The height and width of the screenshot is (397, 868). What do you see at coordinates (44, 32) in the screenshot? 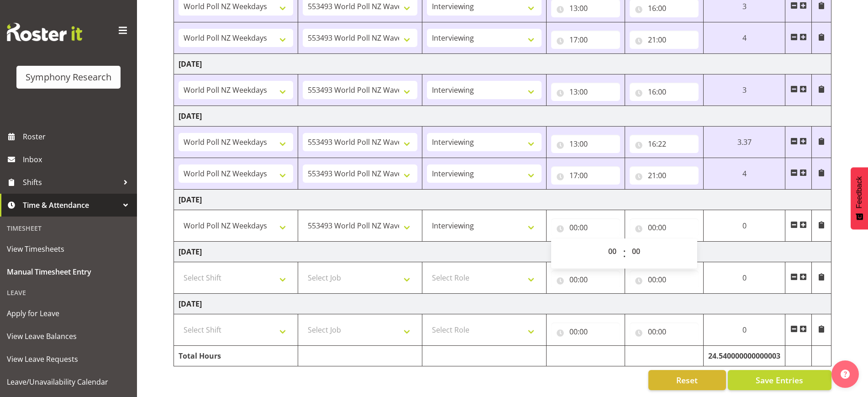
I see `img: Rosterit website logo` at bounding box center [44, 32].